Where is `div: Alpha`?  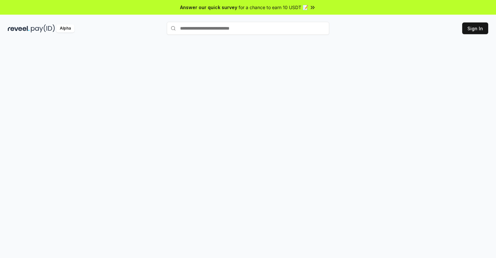 div: Alpha is located at coordinates (65, 28).